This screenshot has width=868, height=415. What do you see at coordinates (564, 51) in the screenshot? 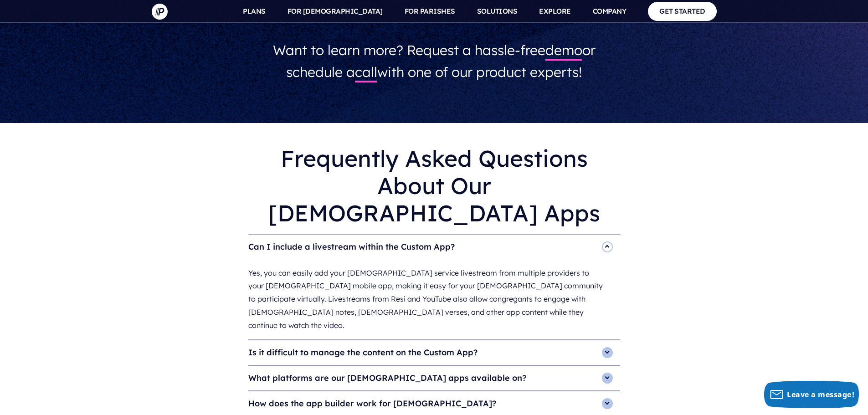
I see `span: demo` at bounding box center [564, 51].